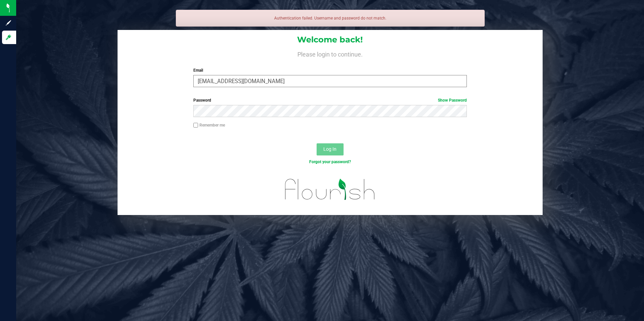 The height and width of the screenshot is (321, 644). What do you see at coordinates (330, 149) in the screenshot?
I see `span: Log In` at bounding box center [330, 149].